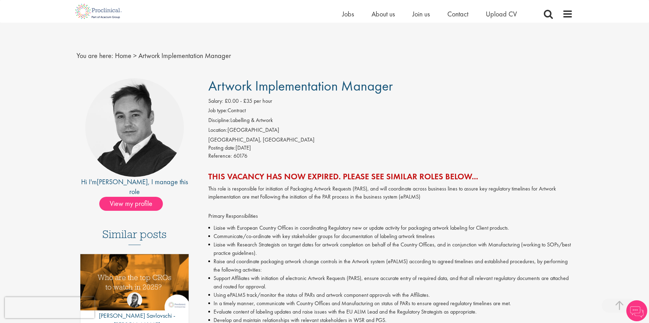  Describe the element at coordinates (501, 14) in the screenshot. I see `span: Upload CV` at that location.